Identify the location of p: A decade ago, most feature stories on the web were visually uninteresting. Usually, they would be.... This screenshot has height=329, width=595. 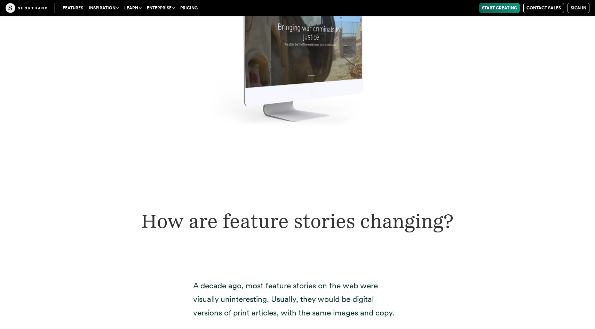
(297, 300).